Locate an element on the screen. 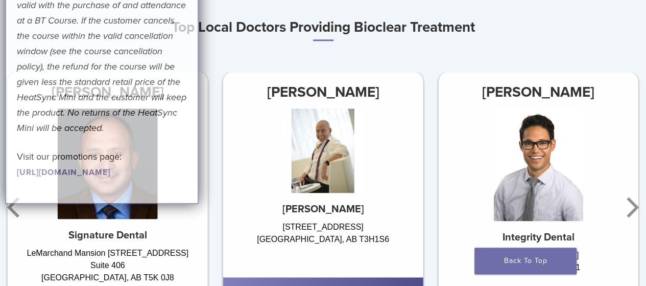 Image resolution: width=646 pixels, height=286 pixels. a: Back To Top is located at coordinates (526, 260).